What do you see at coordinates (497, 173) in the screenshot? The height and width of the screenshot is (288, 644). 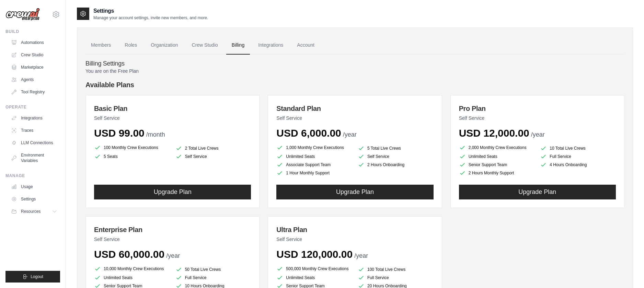 I see `li: 2 Hours Monthly Support` at bounding box center [497, 173].